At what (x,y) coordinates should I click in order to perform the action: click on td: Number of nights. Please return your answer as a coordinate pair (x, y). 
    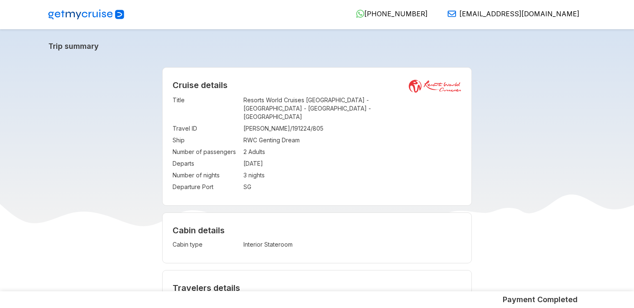
    Looking at the image, I should click on (206, 175).